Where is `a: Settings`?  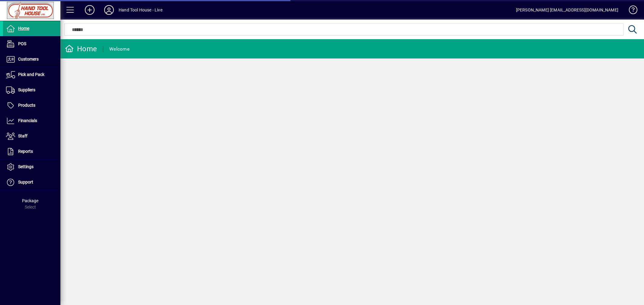
a: Settings is located at coordinates (32, 167).